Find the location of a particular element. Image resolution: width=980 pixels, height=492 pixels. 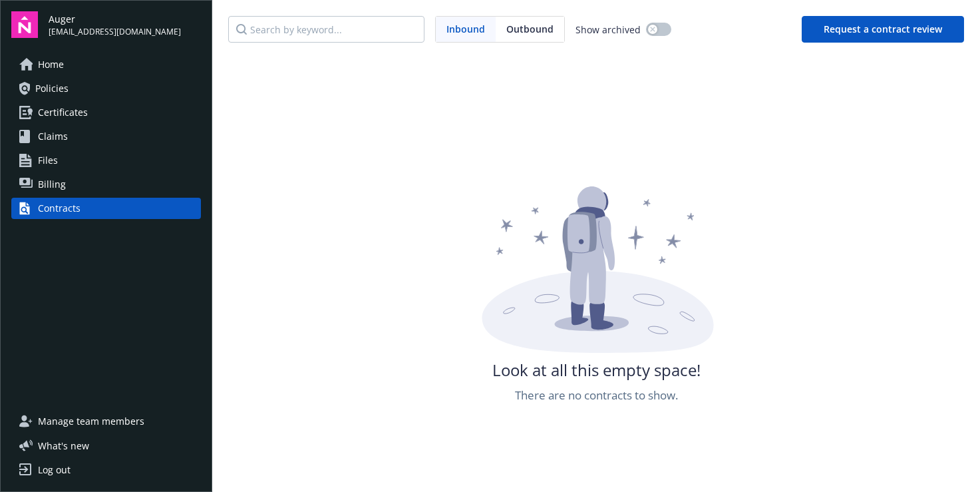

span: Billing is located at coordinates (52, 185).